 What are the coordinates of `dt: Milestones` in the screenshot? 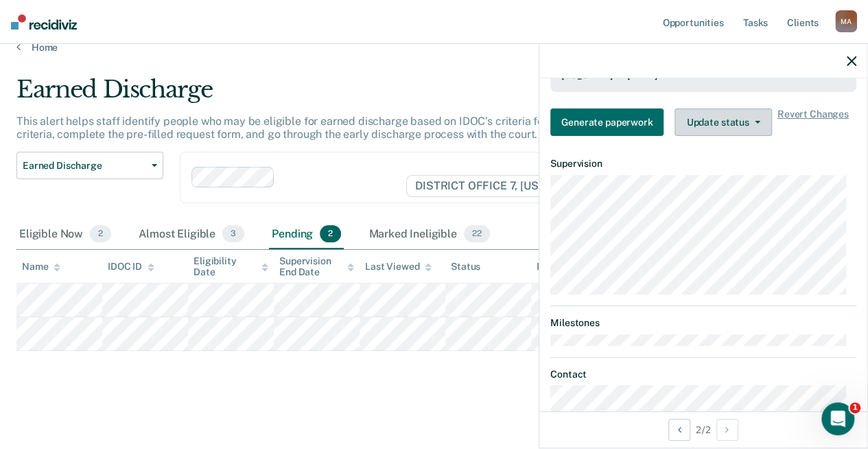 It's located at (703, 322).